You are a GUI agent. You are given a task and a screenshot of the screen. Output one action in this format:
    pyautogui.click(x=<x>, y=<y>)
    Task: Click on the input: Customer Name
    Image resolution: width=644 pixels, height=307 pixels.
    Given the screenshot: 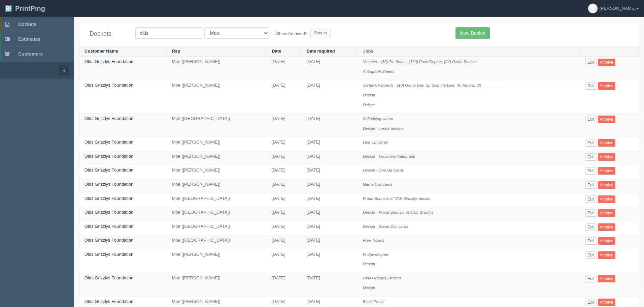 What is the action you would take?
    pyautogui.click(x=169, y=33)
    